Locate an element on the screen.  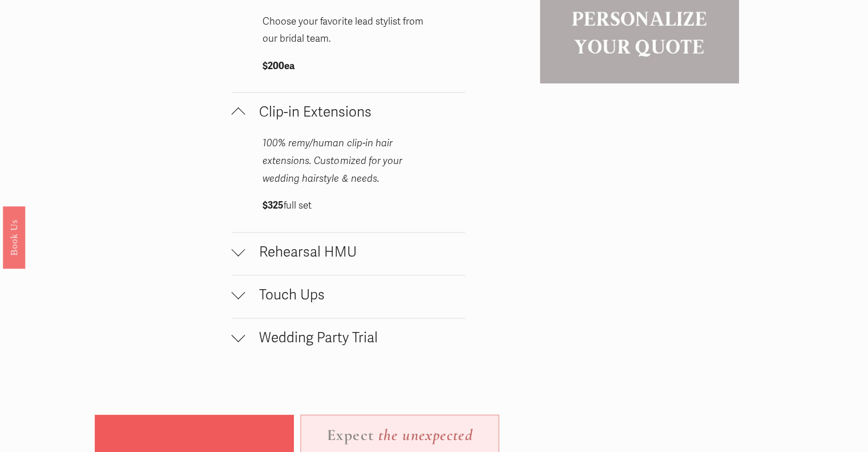
button: Touch Ups is located at coordinates (348, 297).